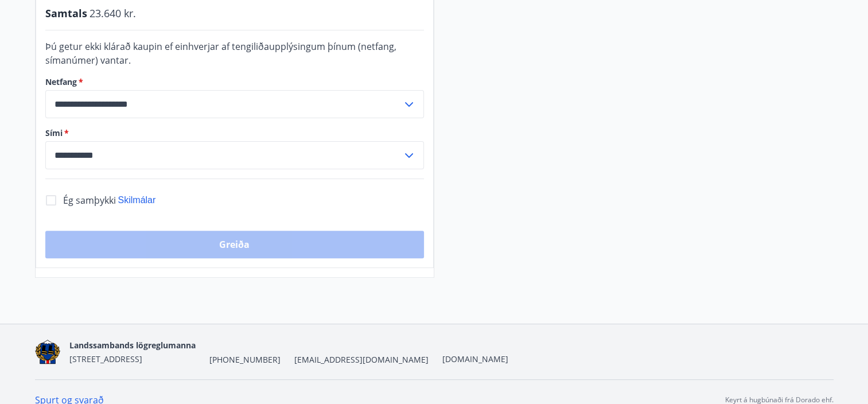 The height and width of the screenshot is (404, 868). Describe the element at coordinates (133, 345) in the screenshot. I see `span: Landssambands lögreglumanna` at that location.